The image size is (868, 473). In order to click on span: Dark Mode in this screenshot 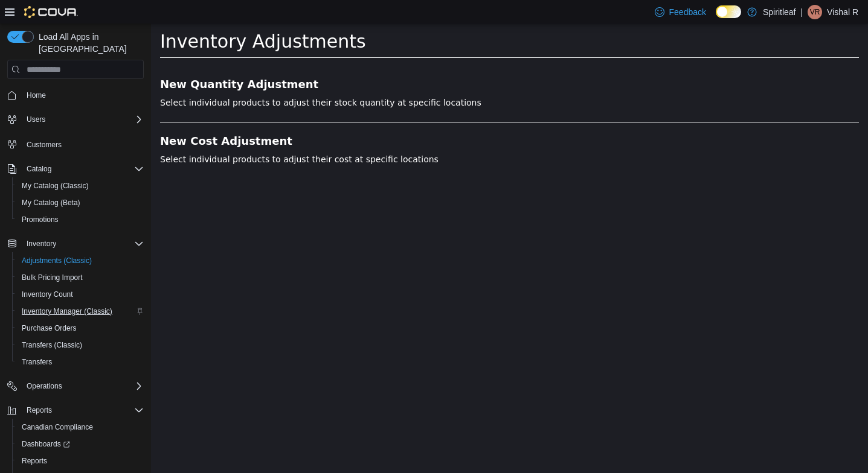, I will do `click(716, 18)`.